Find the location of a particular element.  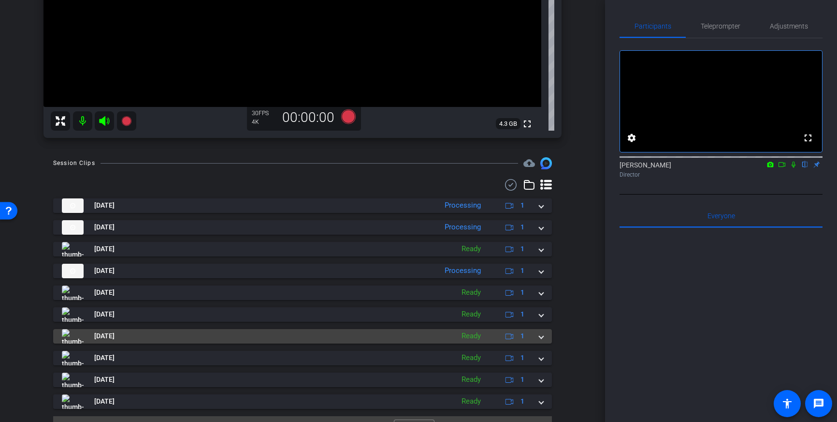

div: 00:00:00 is located at coordinates (308, 117).